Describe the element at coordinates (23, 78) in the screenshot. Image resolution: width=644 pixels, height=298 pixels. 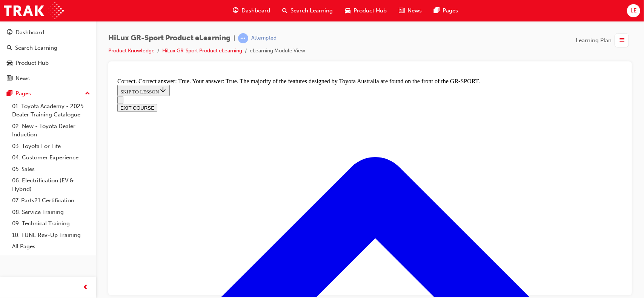
I see `div: News` at that location.